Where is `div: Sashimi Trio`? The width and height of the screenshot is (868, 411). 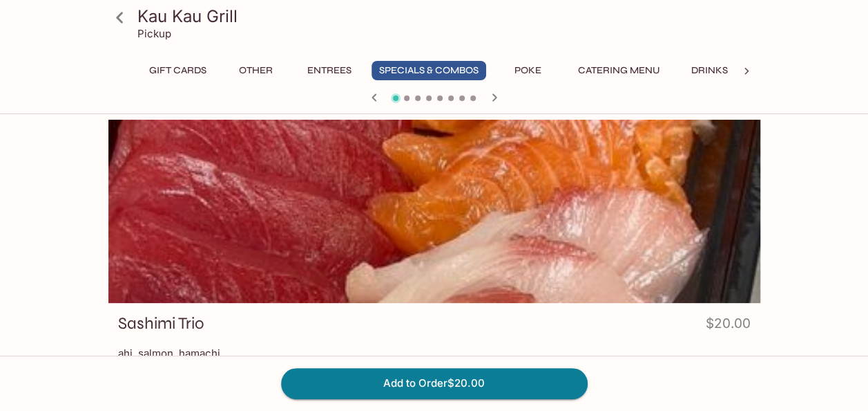
div: Sashimi Trio is located at coordinates (435, 211).